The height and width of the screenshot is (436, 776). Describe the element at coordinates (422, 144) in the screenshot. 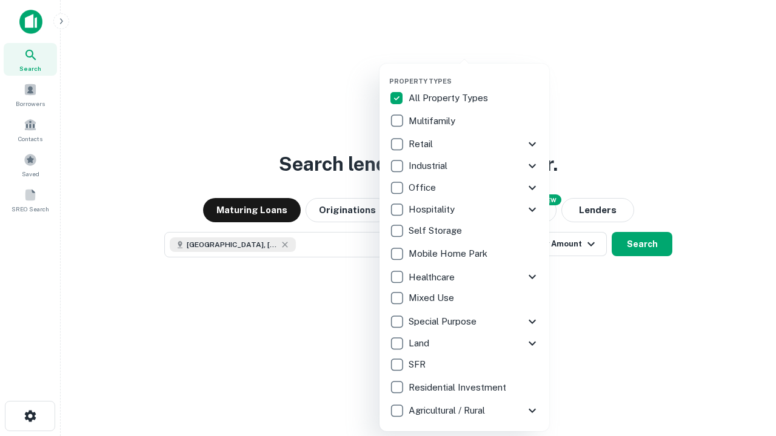

I see `p: Retail` at that location.